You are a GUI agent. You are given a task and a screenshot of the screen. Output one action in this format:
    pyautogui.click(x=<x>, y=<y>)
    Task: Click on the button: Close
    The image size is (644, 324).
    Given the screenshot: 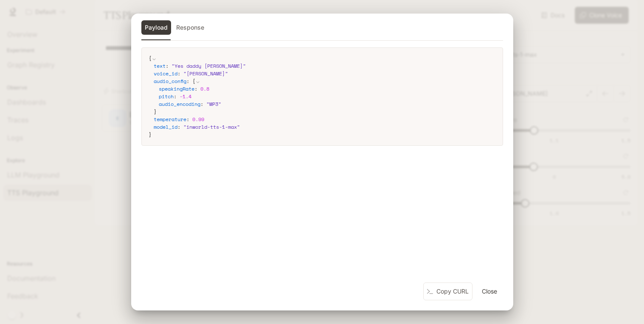 What is the action you would take?
    pyautogui.click(x=489, y=291)
    